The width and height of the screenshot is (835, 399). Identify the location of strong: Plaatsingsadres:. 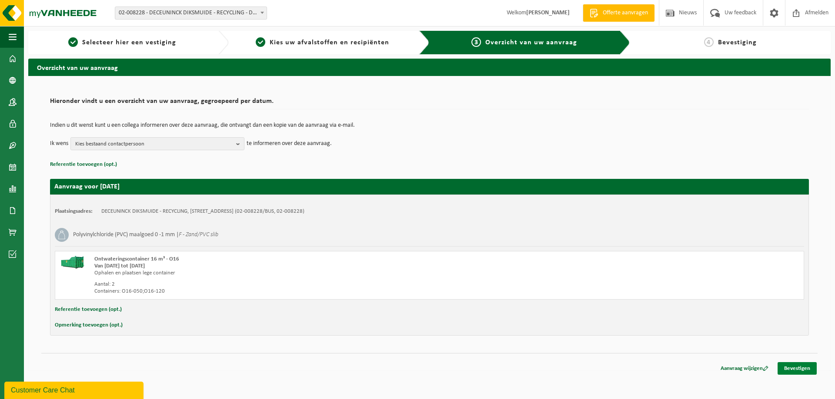
(73, 211).